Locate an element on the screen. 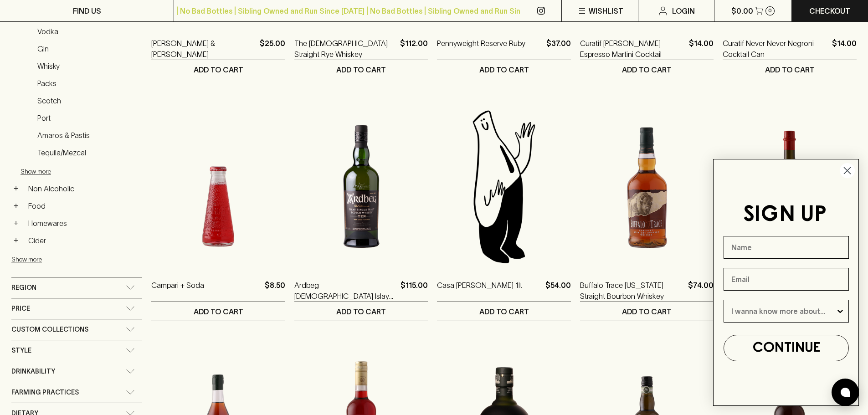 The image size is (868, 415). p: 0 is located at coordinates (770, 11).